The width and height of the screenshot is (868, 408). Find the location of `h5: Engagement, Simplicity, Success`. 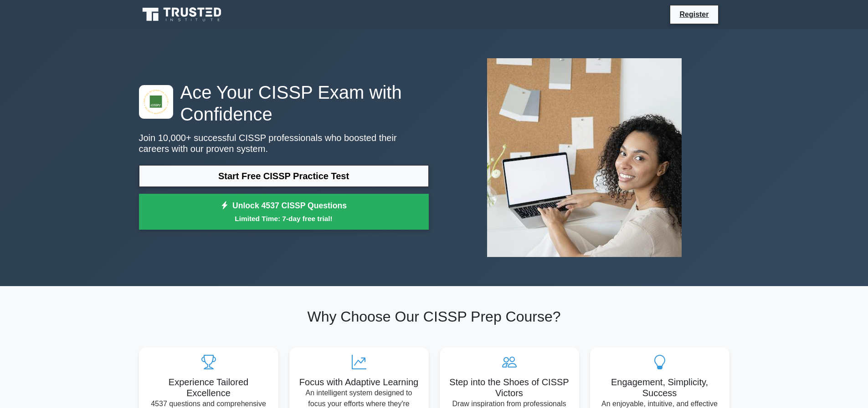

h5: Engagement, Simplicity, Success is located at coordinates (660, 388).